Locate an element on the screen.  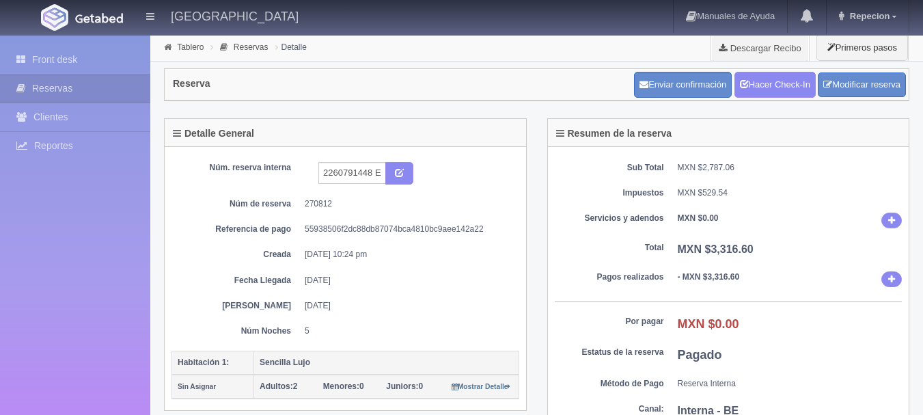
dt: Referencia de pago is located at coordinates (236, 229).